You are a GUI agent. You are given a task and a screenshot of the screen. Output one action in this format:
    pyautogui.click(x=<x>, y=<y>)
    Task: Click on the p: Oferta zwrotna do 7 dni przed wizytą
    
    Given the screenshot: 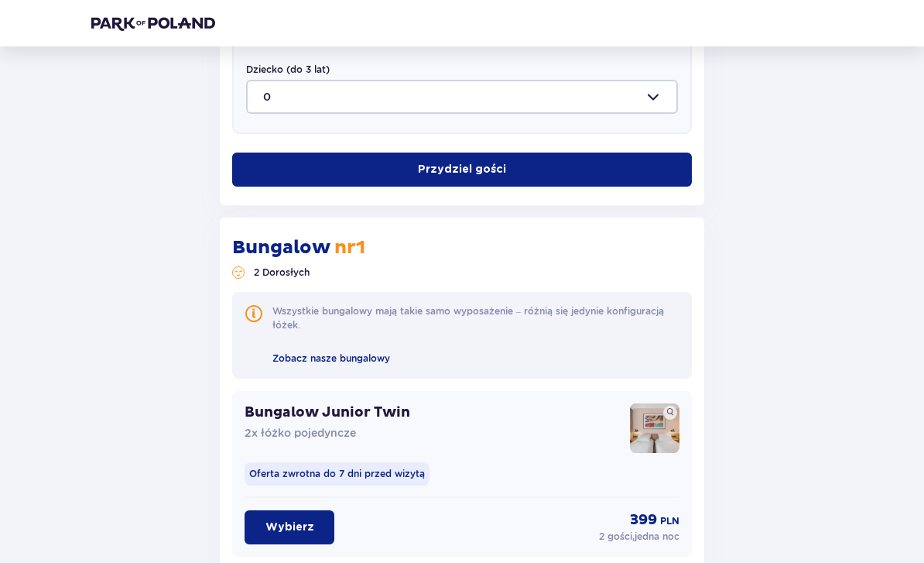 What is the action you would take?
    pyautogui.click(x=337, y=474)
    